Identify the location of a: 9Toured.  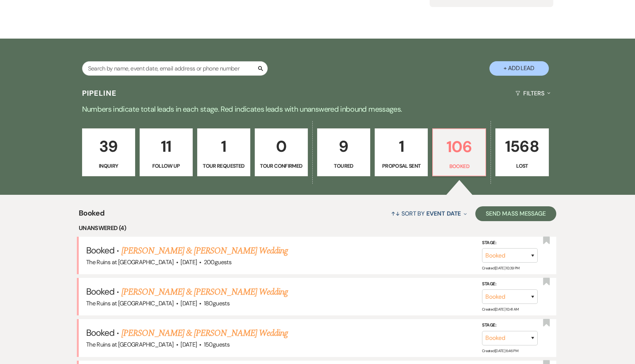
(343, 152).